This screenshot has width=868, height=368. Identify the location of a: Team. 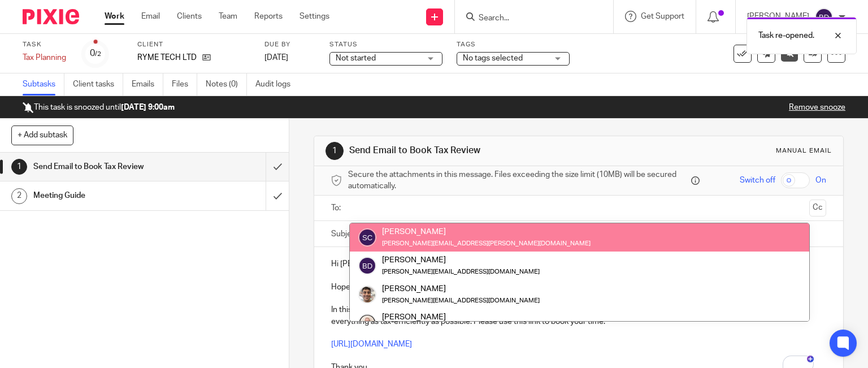
(228, 16).